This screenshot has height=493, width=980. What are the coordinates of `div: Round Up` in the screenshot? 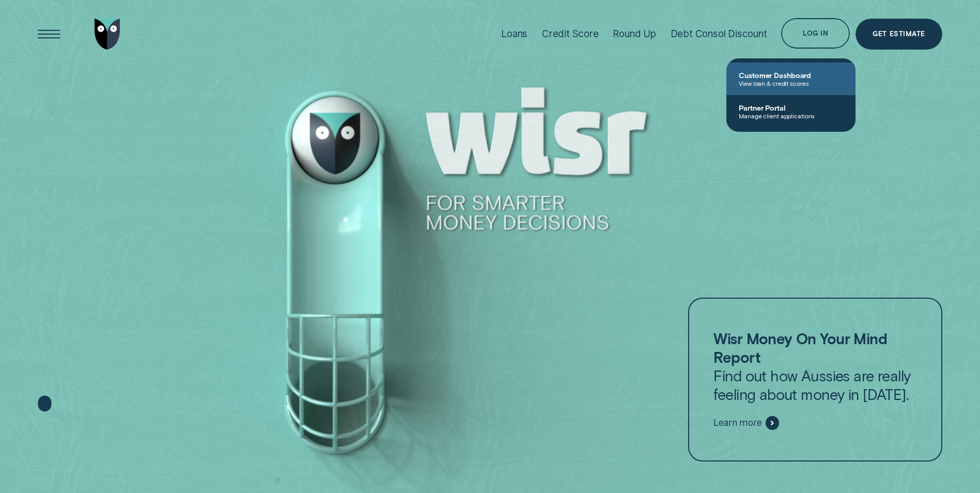 It's located at (634, 33).